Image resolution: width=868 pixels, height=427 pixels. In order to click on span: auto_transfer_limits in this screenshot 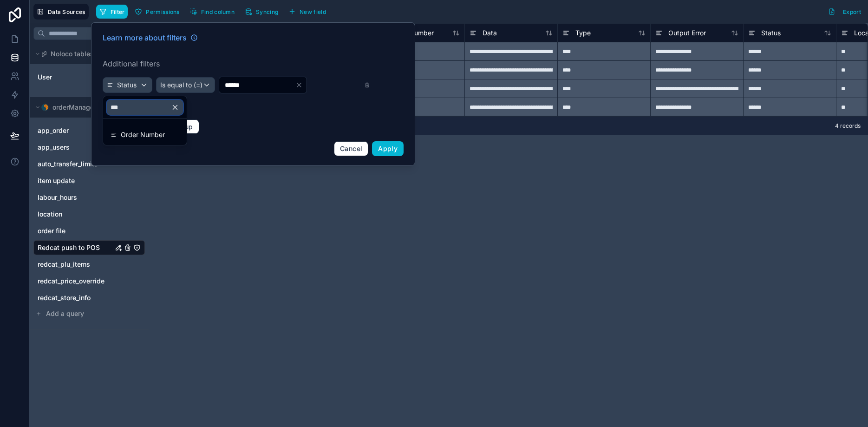, I will do `click(68, 164)`.